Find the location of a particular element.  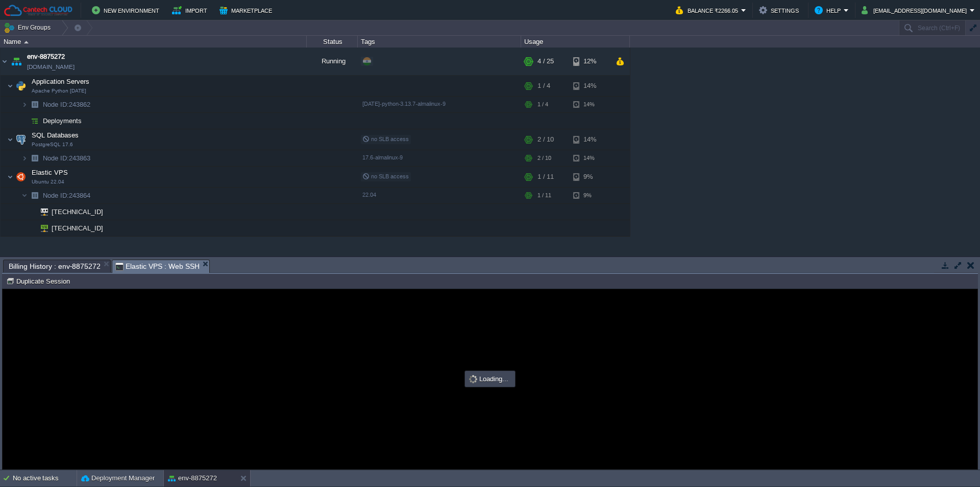

span: Billing History : env-8875272 is located at coordinates (55, 266).